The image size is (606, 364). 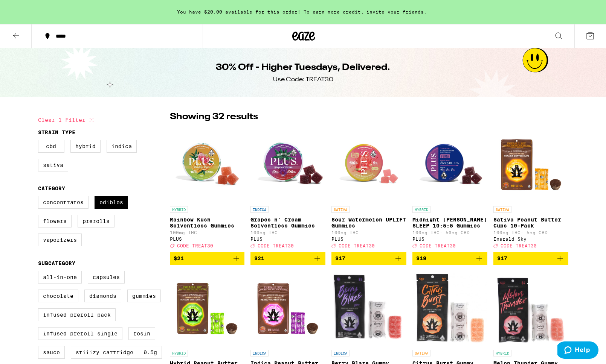 I want to click on label: Capsules, so click(x=106, y=277).